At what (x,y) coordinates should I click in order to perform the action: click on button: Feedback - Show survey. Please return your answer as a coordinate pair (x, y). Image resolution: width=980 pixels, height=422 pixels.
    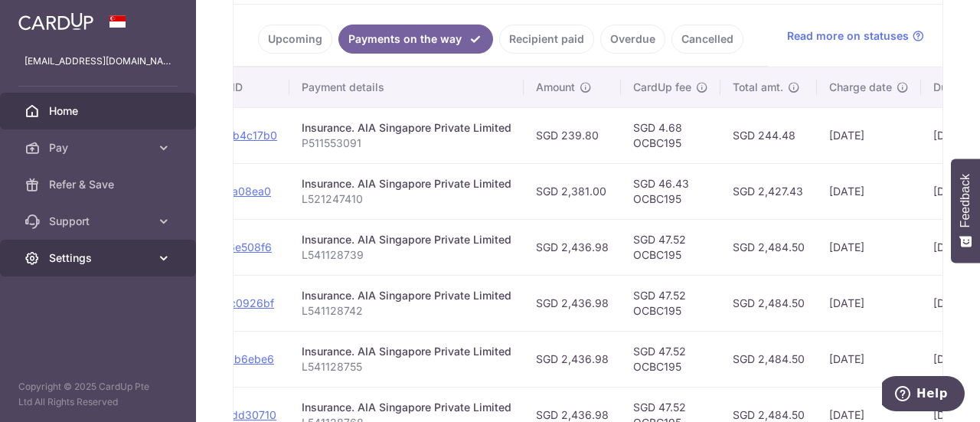
    Looking at the image, I should click on (966, 211).